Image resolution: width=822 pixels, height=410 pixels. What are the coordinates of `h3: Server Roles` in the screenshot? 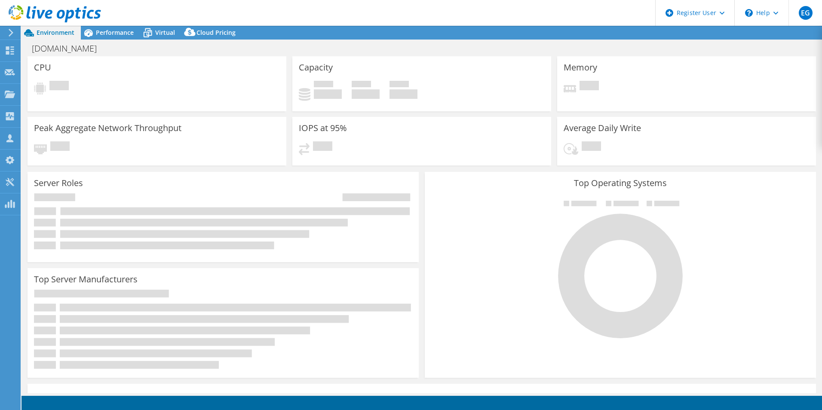 It's located at (58, 183).